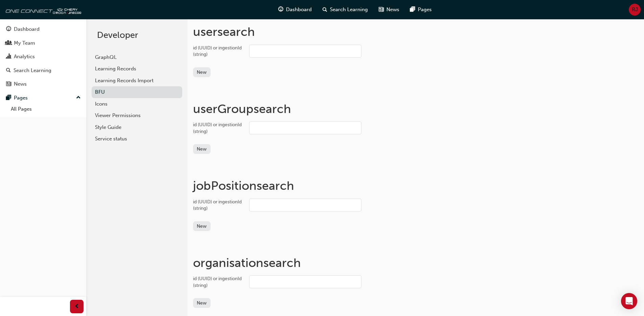 This screenshot has height=316, width=644. Describe the element at coordinates (416, 109) in the screenshot. I see `h1: userGroup search` at that location.